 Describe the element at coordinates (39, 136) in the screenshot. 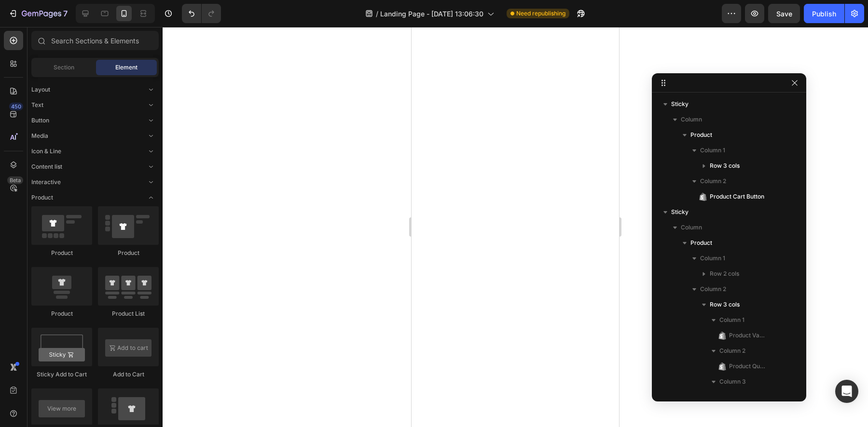

I see `span: Media` at that location.